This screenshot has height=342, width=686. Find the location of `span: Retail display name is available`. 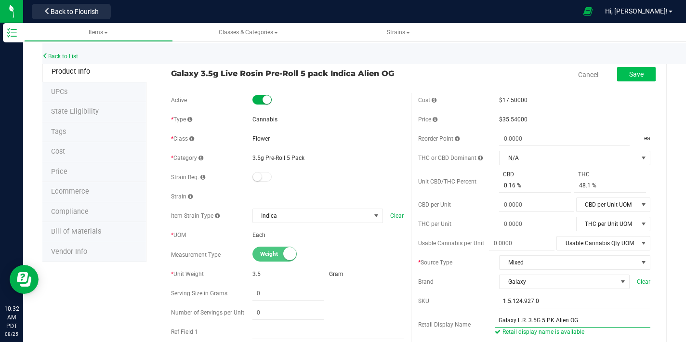

span: Retail display name is available is located at coordinates (540, 332).